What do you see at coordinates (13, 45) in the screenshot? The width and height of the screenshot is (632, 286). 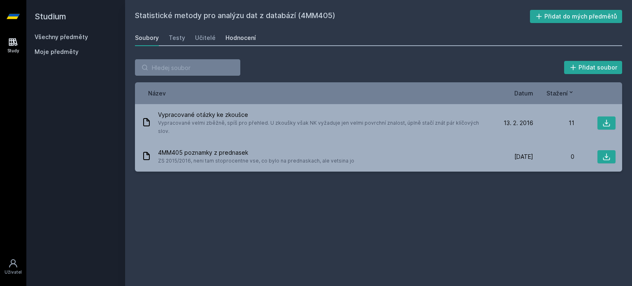 I see `a: Study` at bounding box center [13, 45].